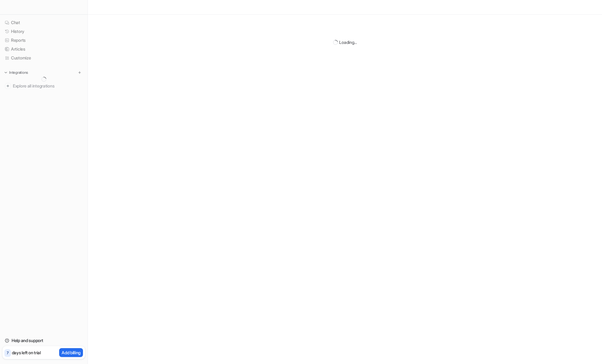  I want to click on a: Chat, so click(44, 23).